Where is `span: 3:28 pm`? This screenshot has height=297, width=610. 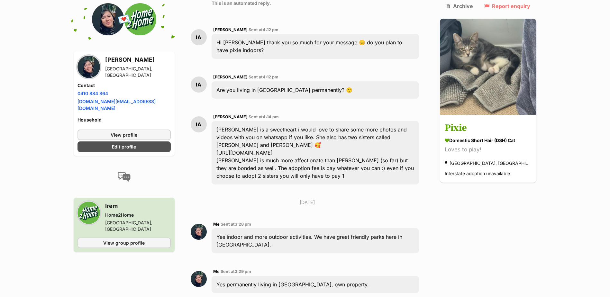
span: 3:28 pm is located at coordinates (243, 224).